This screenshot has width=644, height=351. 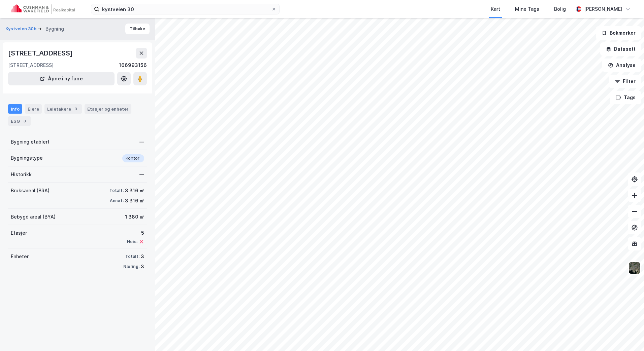 I want to click on div: Kontrollprogram for chat, so click(x=627, y=335).